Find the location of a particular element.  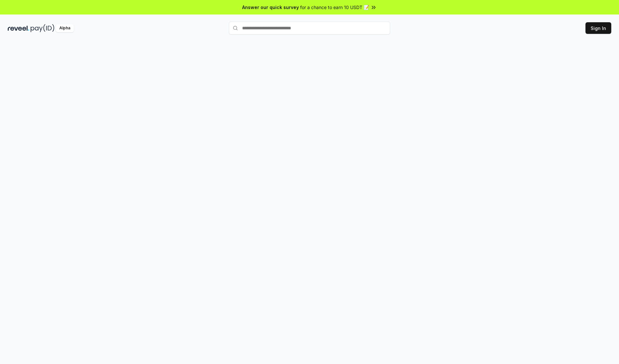

div: Alpha is located at coordinates (65, 28).